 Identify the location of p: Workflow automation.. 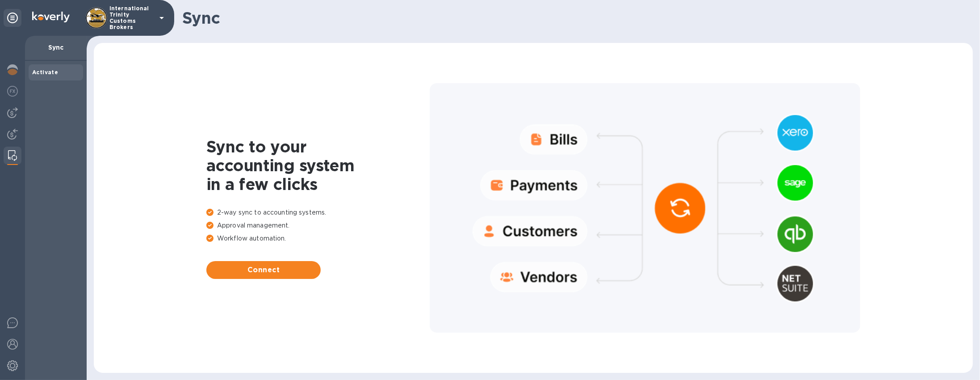
(318, 238).